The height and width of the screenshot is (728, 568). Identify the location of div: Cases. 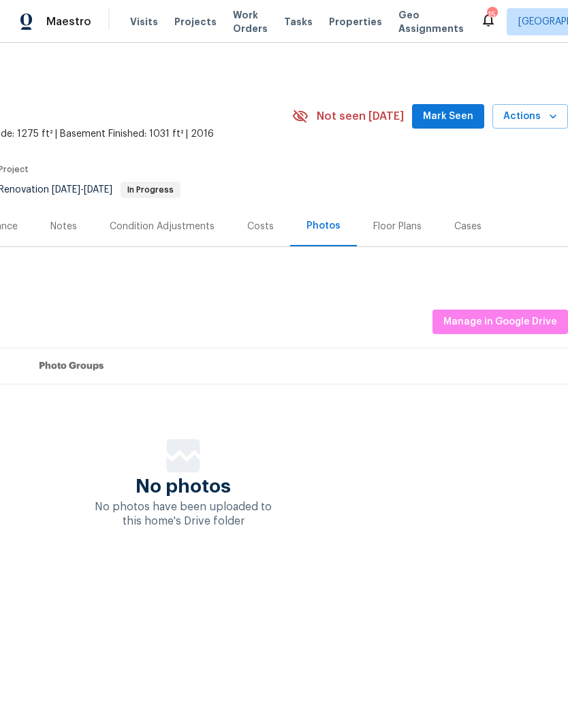
(468, 227).